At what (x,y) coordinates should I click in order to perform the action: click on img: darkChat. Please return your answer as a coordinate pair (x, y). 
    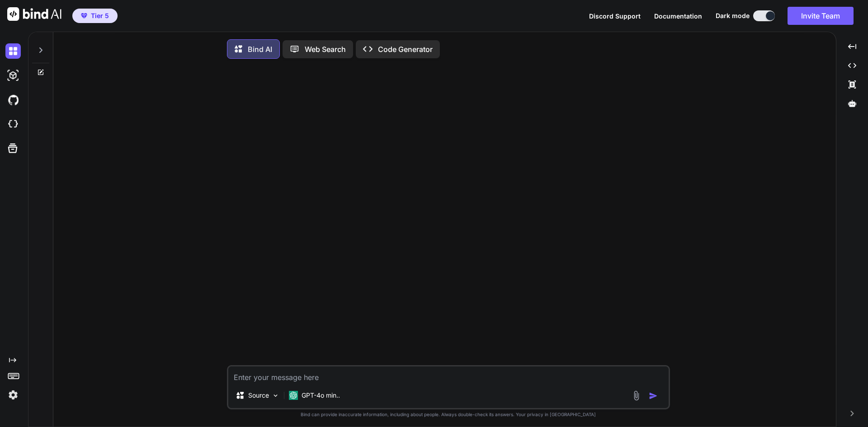
    Looking at the image, I should click on (13, 51).